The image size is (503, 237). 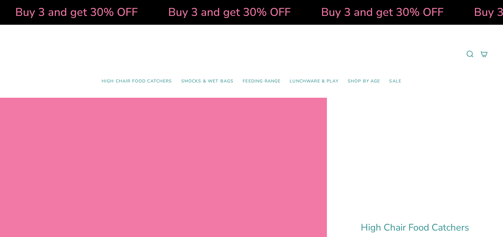 What do you see at coordinates (208, 81) in the screenshot?
I see `span: Smocks & Wet Bags` at bounding box center [208, 81].